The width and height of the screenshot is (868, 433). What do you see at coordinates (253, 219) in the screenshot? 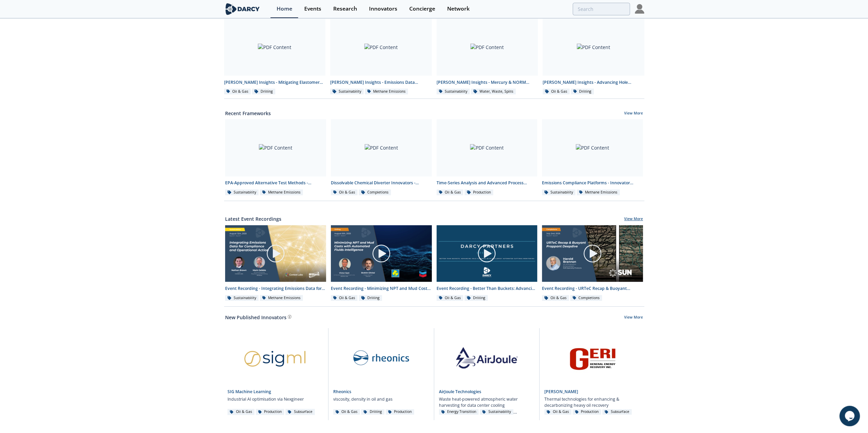
I see `a: Latest Event Recordings` at bounding box center [253, 219].